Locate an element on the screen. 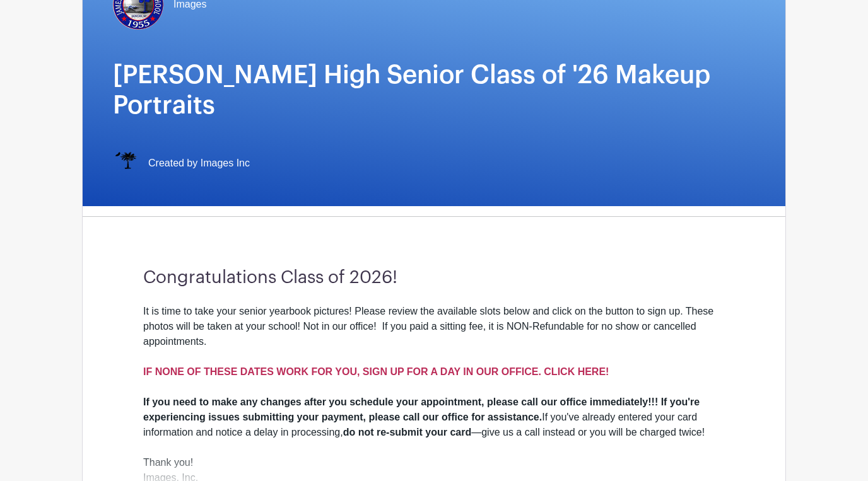  strong: IF NONE OF THESE DATES WORK FOR YOU, SIGN UP FOR A DAY IN OUR OFFICE. CLICK HERE! is located at coordinates (376, 372).